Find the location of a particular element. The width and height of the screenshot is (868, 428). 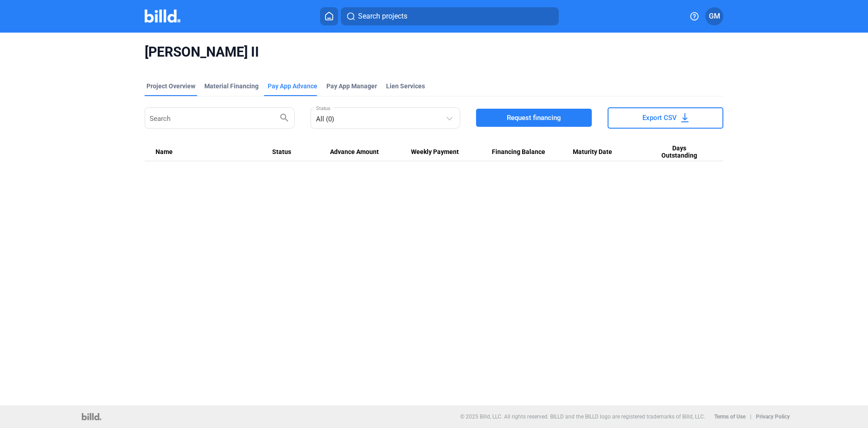

span: Search projects is located at coordinates (383, 16).